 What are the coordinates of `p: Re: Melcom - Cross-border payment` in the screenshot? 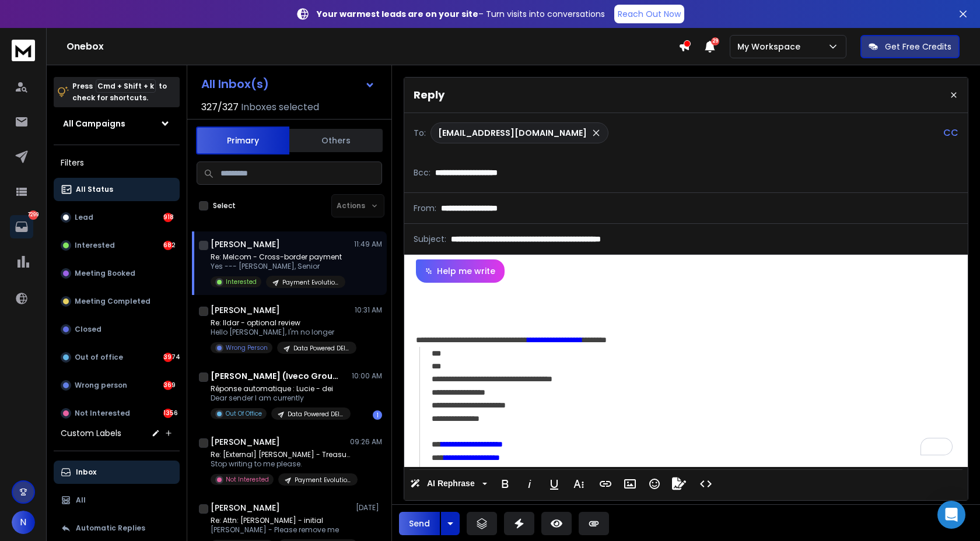 It's located at (278, 257).